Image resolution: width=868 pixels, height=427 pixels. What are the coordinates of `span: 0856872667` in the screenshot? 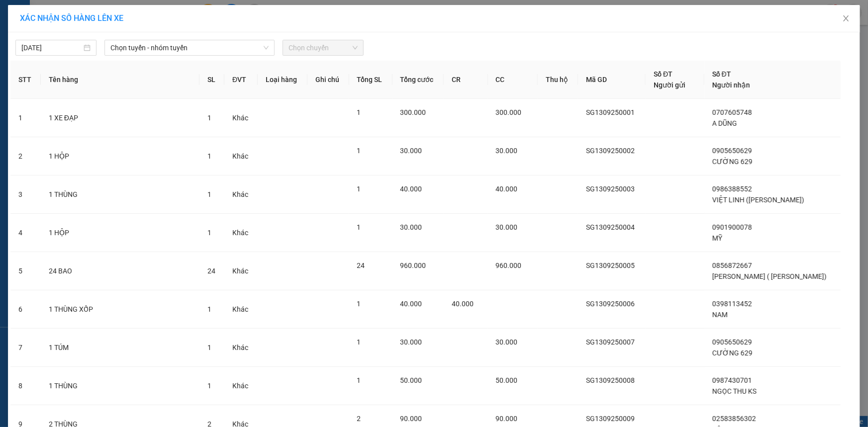 It's located at (732, 265).